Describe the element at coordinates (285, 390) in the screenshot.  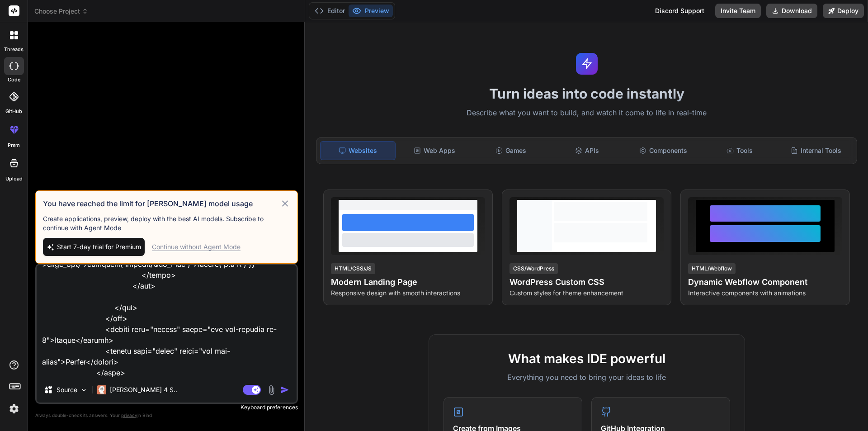
I see `img: icon` at that location.